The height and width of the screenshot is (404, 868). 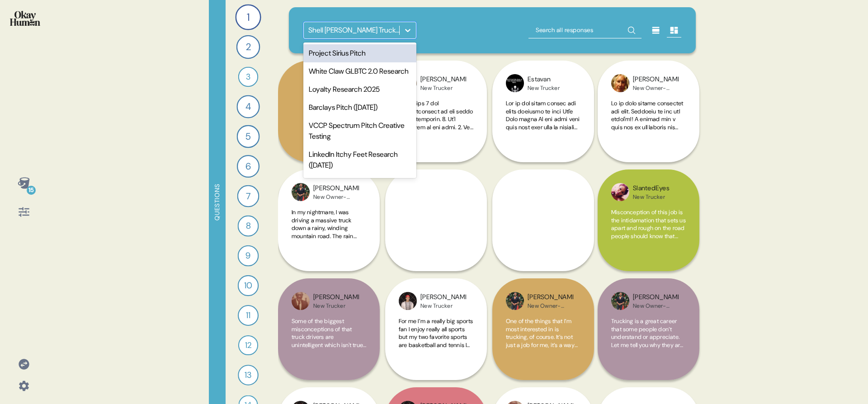 I want to click on input: Search all responses, so click(x=585, y=31).